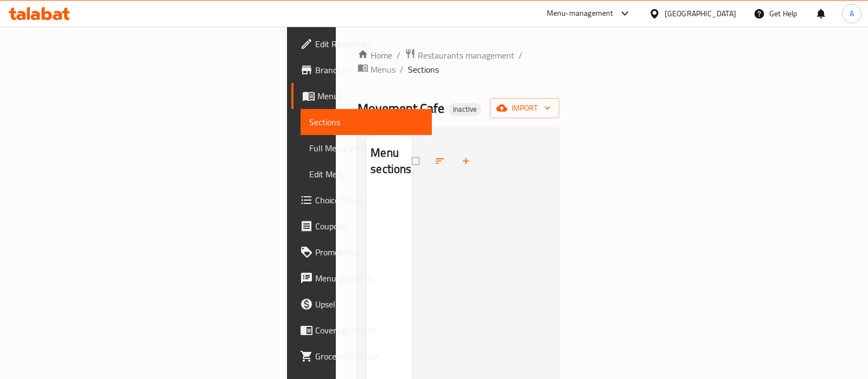 This screenshot has width=868, height=379. What do you see at coordinates (369, 226) in the screenshot?
I see `span: Coupons` at bounding box center [369, 226].